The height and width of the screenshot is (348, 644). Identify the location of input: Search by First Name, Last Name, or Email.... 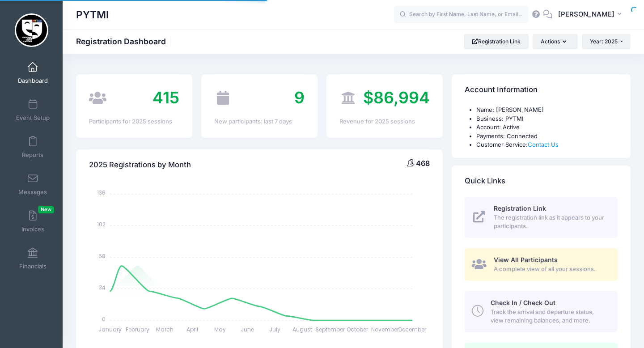
(461, 15).